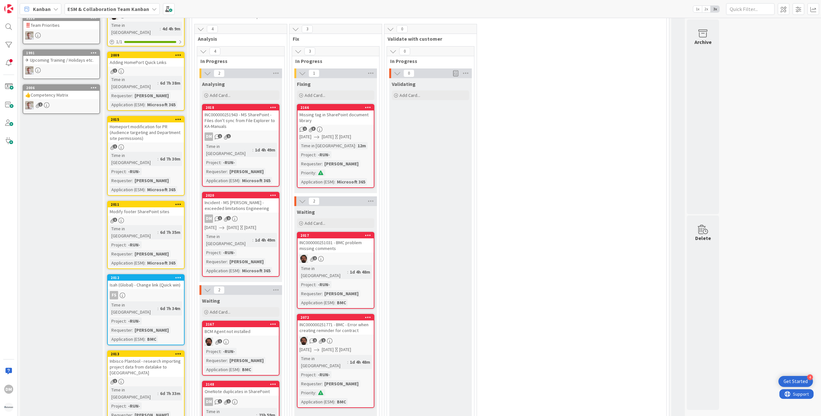 The height and width of the screenshot is (416, 821). I want to click on div: Adding HomePort Quick Links, so click(146, 62).